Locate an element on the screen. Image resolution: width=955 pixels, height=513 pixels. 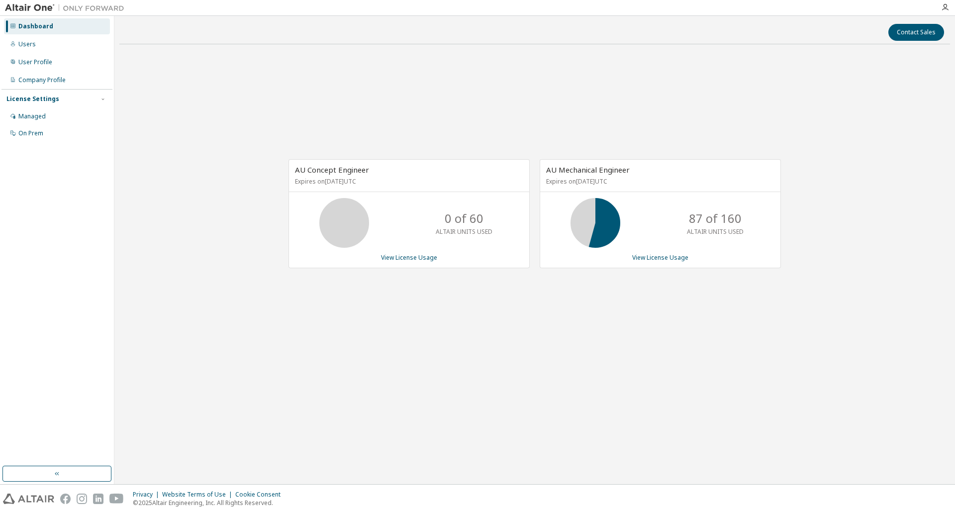
p: 0 of 60 is located at coordinates (464, 218).